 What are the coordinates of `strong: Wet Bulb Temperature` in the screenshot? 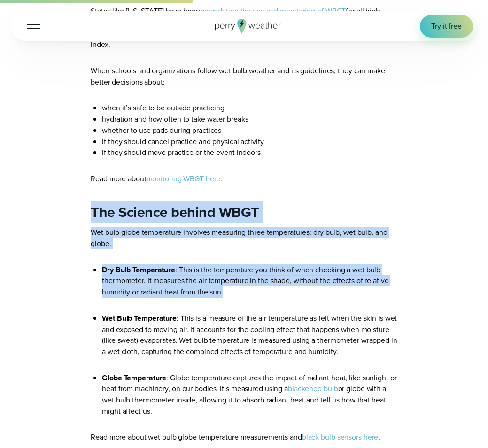 It's located at (139, 318).